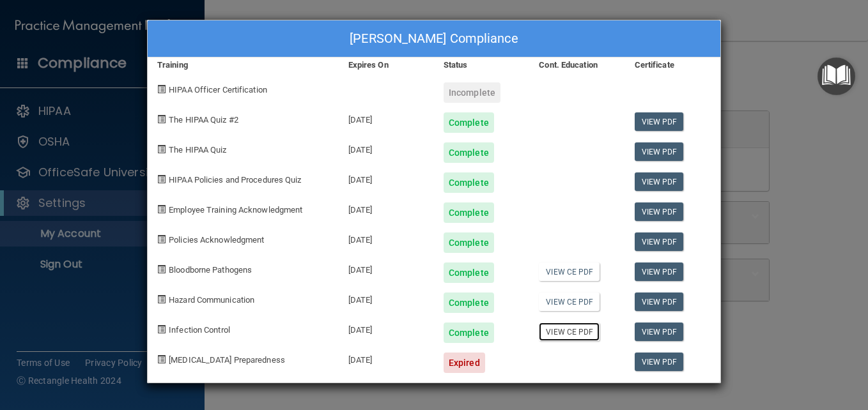 The height and width of the screenshot is (410, 868). I want to click on div: Certificate, so click(672, 65).